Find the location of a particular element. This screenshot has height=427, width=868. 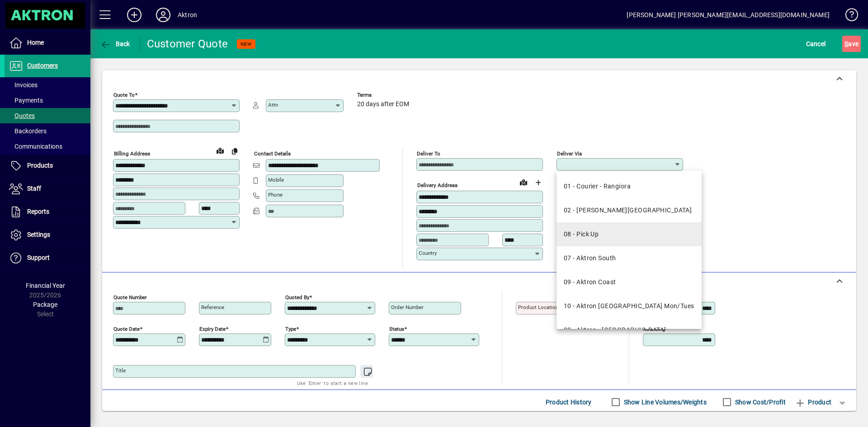

mat-option: 01 - Courier - Rangiora is located at coordinates (629, 186).